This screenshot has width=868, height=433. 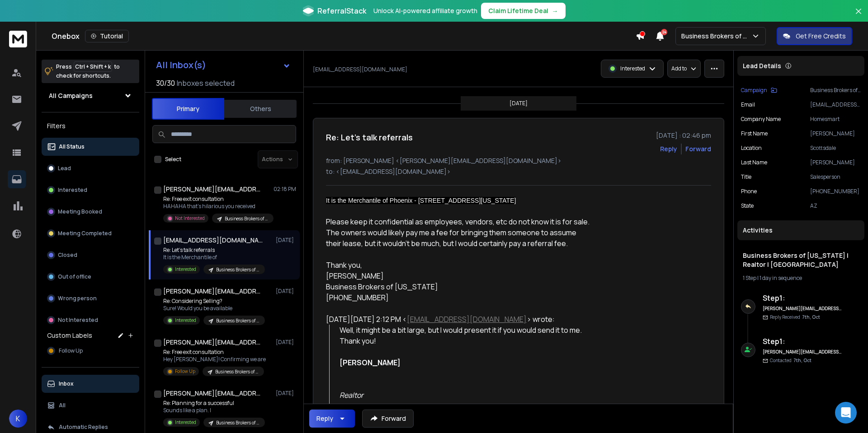 I want to click on p: Business Brokers of AZ, so click(x=716, y=36).